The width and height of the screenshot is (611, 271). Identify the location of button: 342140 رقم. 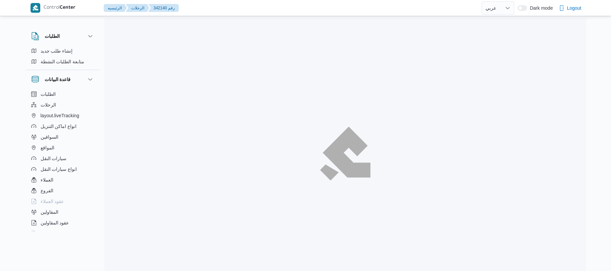
(163, 8).